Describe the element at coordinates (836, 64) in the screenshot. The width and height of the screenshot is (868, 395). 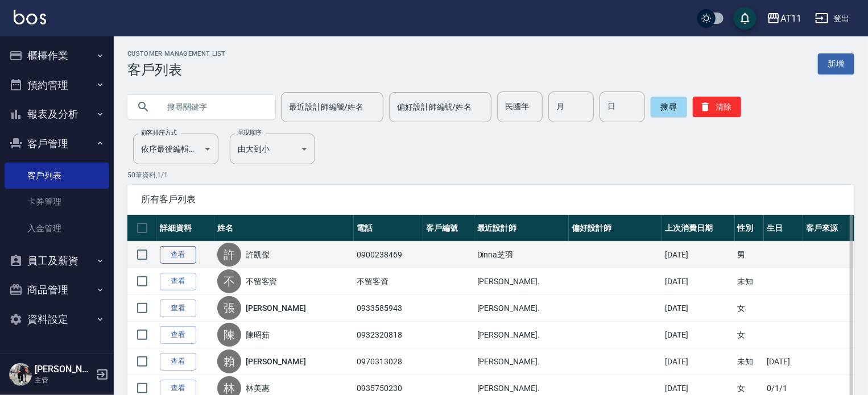
I see `a: 新增` at that location.